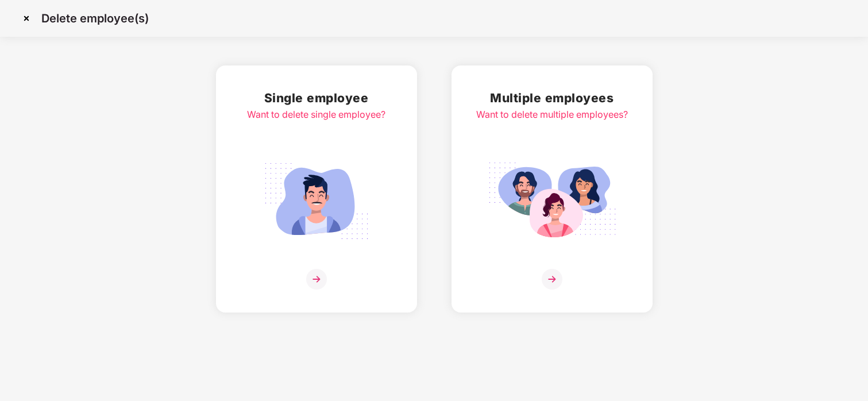 Image resolution: width=868 pixels, height=401 pixels. What do you see at coordinates (26, 18) in the screenshot?
I see `img: svg+xml;base64,PHN2ZyBpZD0iQ3Jvc3MtMzJ4MzIiIHhtbG5zPSJodHRwOi8vd3d3LnczLm9yZy8yMDAwL3N2ZyIgd2lkdG...` at bounding box center [26, 18].